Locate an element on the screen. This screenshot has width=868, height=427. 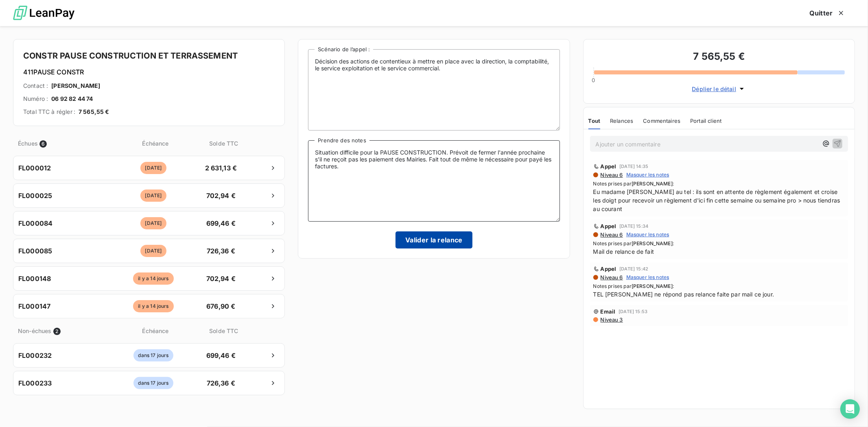
span: 2 631,13 € is located at coordinates (220, 168).